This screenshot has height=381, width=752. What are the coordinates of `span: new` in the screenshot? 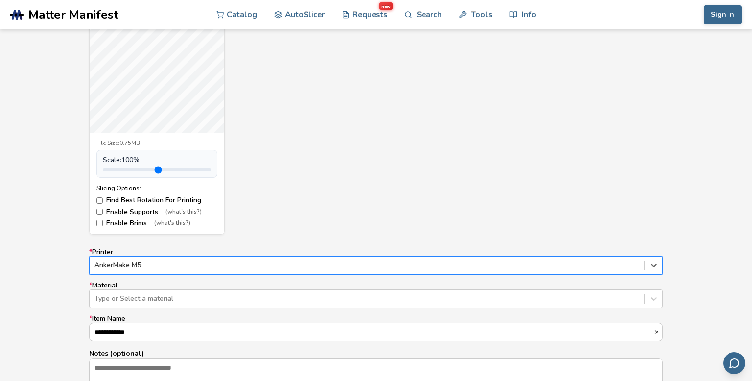 It's located at (386, 6).